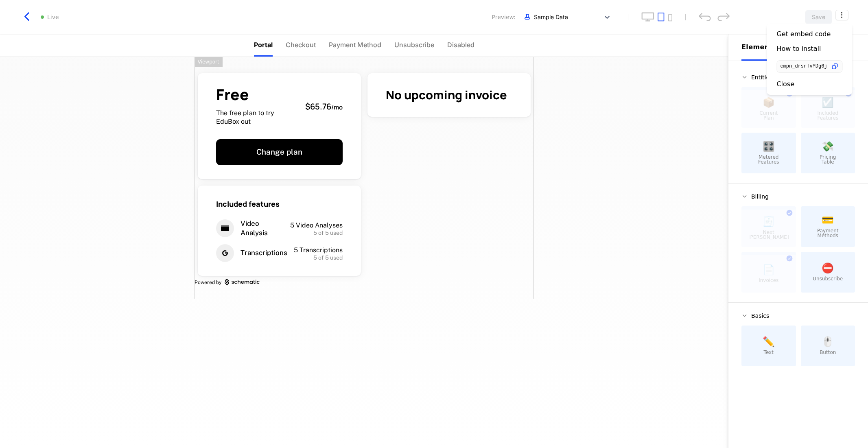  I want to click on span: Free, so click(257, 94).